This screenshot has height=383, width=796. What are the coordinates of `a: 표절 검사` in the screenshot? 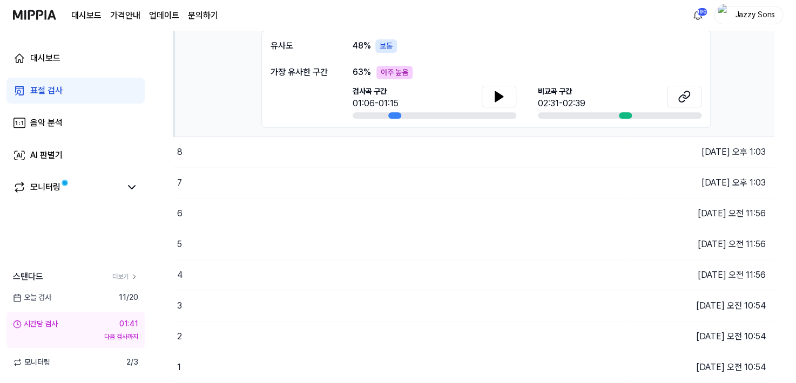 It's located at (76, 91).